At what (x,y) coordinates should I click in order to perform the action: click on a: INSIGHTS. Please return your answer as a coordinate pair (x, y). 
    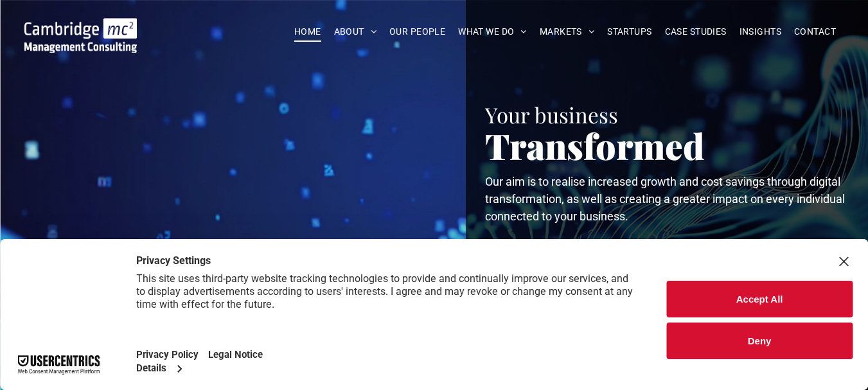
    Looking at the image, I should click on (760, 32).